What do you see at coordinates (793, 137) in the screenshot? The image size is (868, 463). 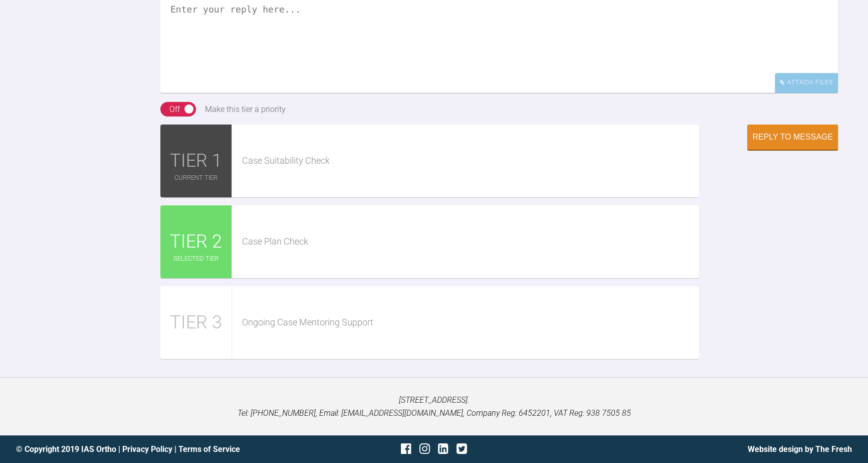 I see `div: Reply to Message` at bounding box center [793, 137].